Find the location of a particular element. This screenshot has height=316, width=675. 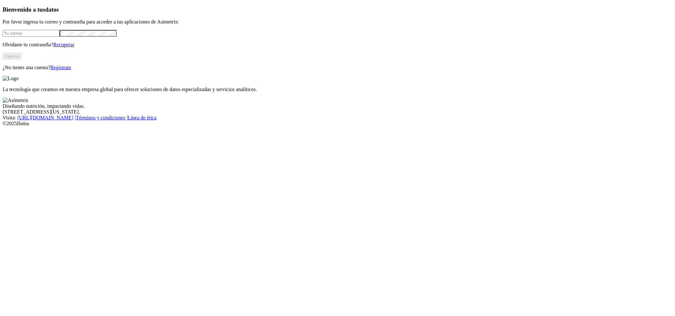

img: Logo is located at coordinates (11, 79).